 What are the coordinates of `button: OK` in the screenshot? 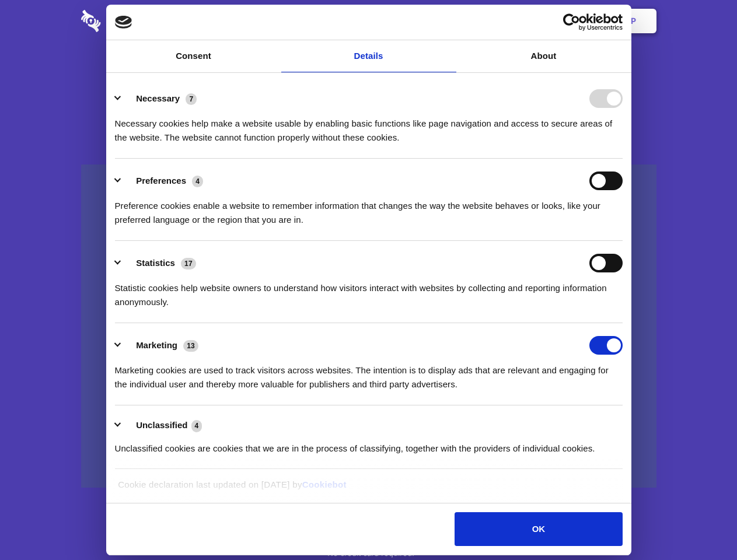 It's located at (538, 529).